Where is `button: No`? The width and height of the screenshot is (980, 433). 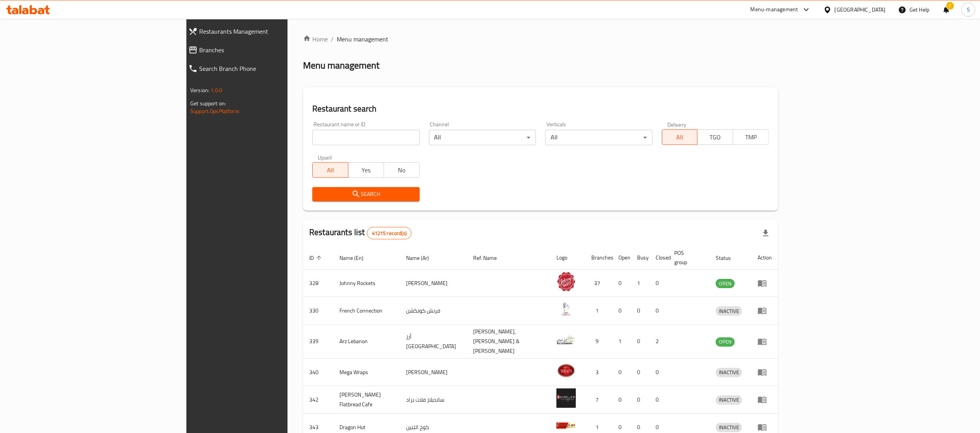 button: No is located at coordinates (401, 170).